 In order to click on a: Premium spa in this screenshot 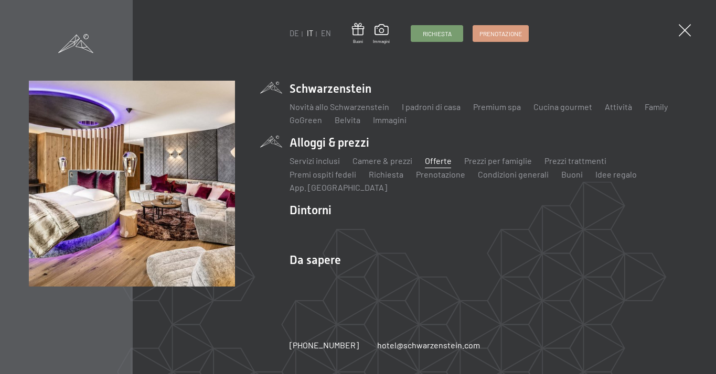, I will do `click(497, 106)`.